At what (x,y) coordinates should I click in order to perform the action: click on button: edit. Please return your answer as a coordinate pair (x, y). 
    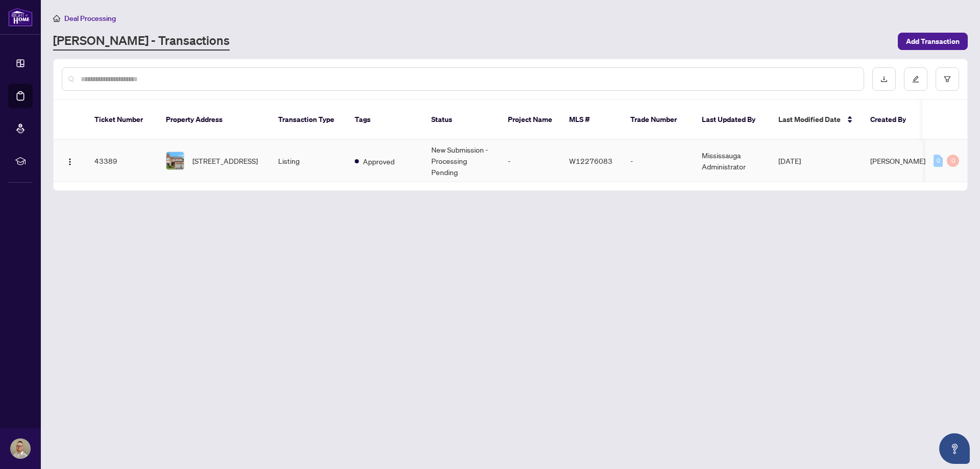
    Looking at the image, I should click on (916, 79).